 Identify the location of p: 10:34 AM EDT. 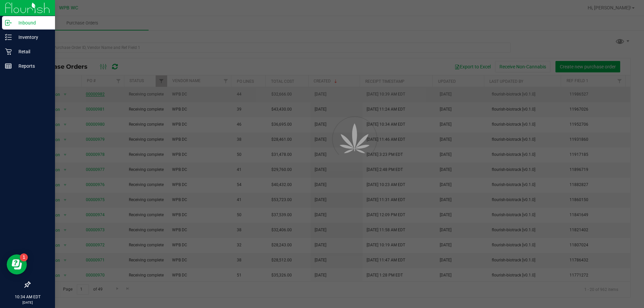
(28, 297).